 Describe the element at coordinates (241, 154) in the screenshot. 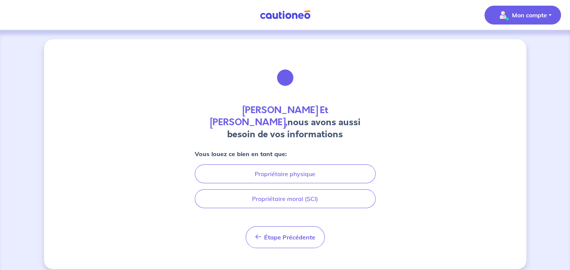

I see `strong: Vous louez ce bien en tant que:` at that location.